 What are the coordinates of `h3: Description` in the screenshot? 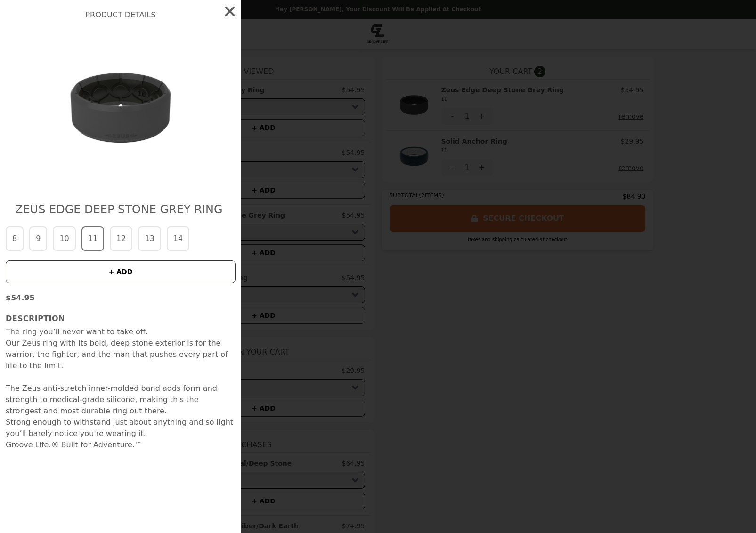 It's located at (121, 319).